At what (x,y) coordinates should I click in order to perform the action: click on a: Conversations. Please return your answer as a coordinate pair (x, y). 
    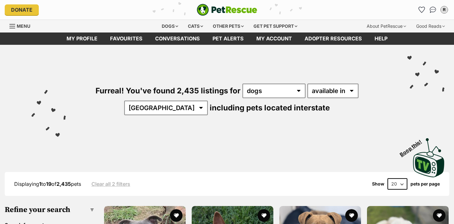
    Looking at the image, I should click on (433, 10).